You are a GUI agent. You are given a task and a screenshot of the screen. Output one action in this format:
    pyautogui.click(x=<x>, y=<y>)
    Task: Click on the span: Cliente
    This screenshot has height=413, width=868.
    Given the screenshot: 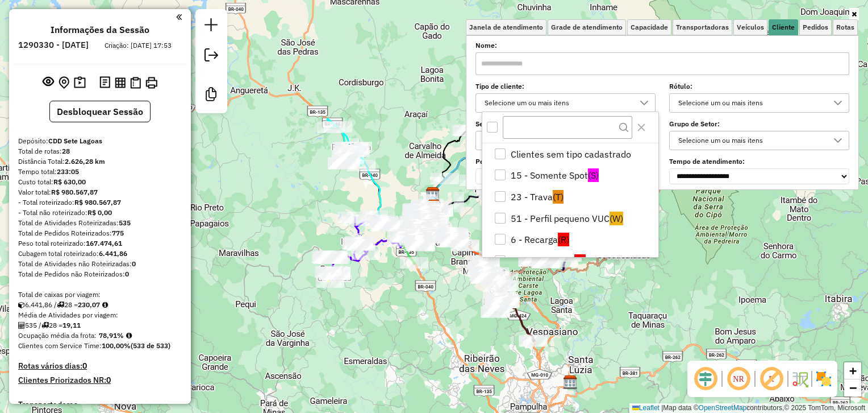 What is the action you would take?
    pyautogui.click(x=783, y=27)
    